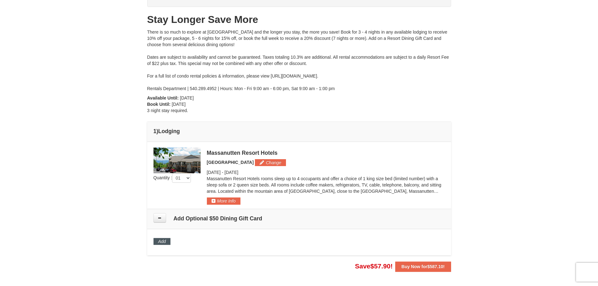 The width and height of the screenshot is (598, 286). Describe the element at coordinates (299, 218) in the screenshot. I see `h4: Add Optional $50 Dining Gift Card` at that location.